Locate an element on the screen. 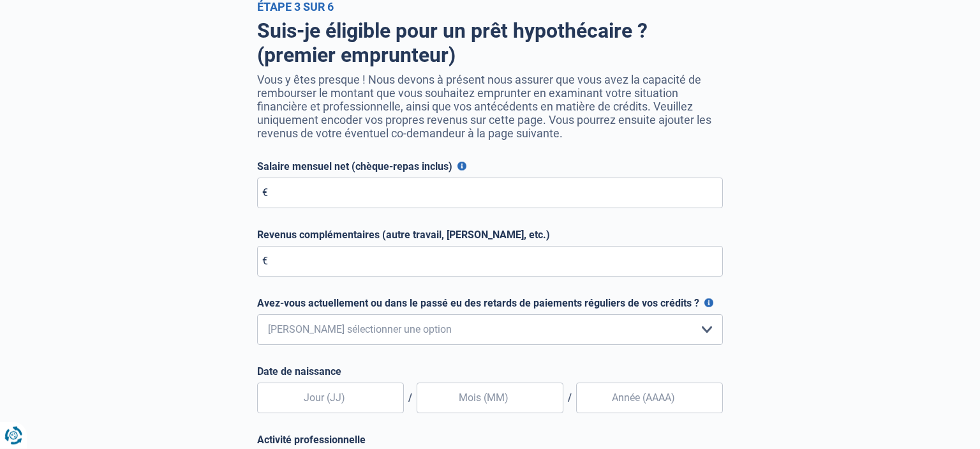 The width and height of the screenshot is (980, 449). p: Vous y êtes presque ! Nous devons à présent nous assurer que vous avez la capacité de rembourser ... is located at coordinates (490, 106).